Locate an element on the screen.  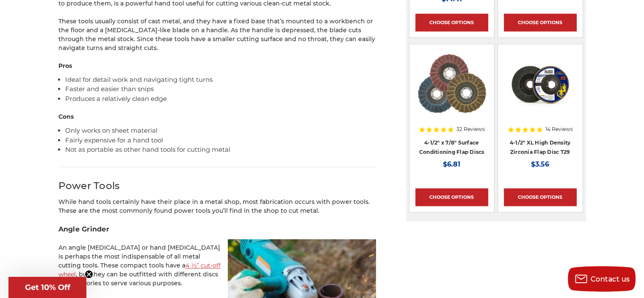
li: Fairly expensive for a hand tool is located at coordinates (221, 140).